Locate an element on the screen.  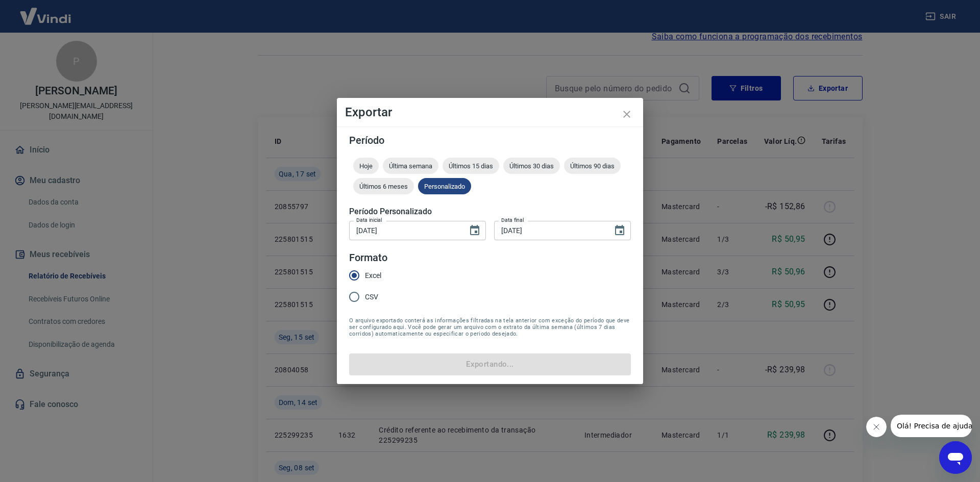
span: CSV is located at coordinates (371, 297).